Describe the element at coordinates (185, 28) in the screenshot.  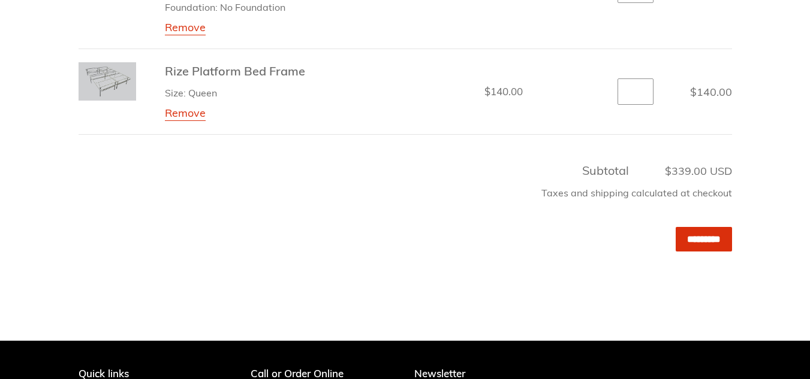
I see `a: Remove Easy Rest Euro Top Mattress - Queen / Plush / No Foundation` at that location.